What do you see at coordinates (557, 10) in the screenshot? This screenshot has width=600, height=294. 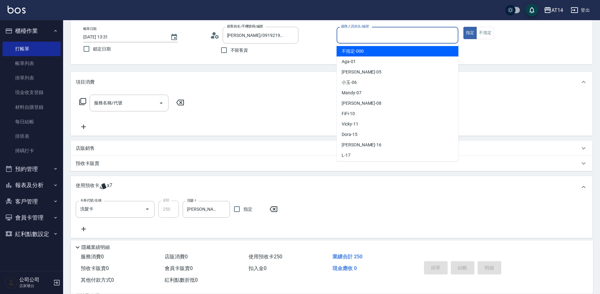 I see `div: AT14` at bounding box center [557, 10].